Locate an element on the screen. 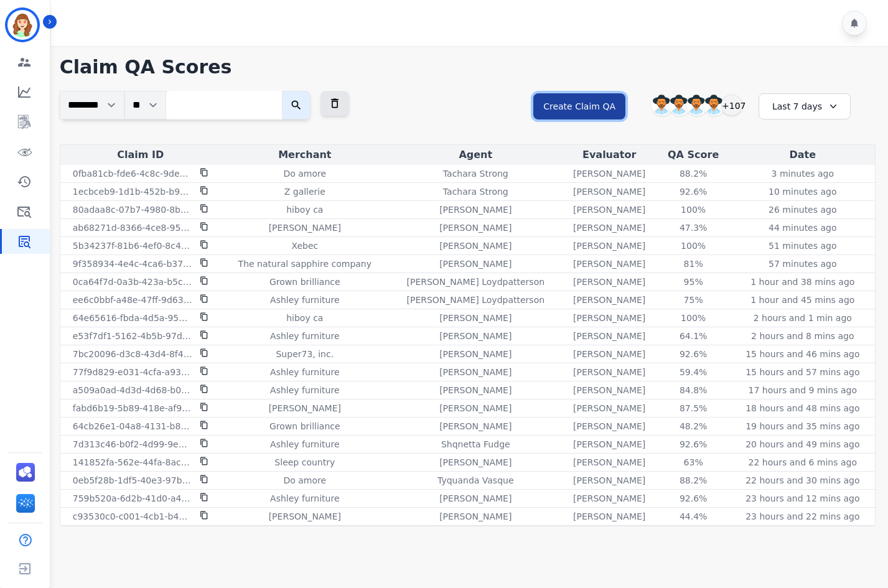 This screenshot has height=588, width=888. div: 75 % is located at coordinates (693, 300).